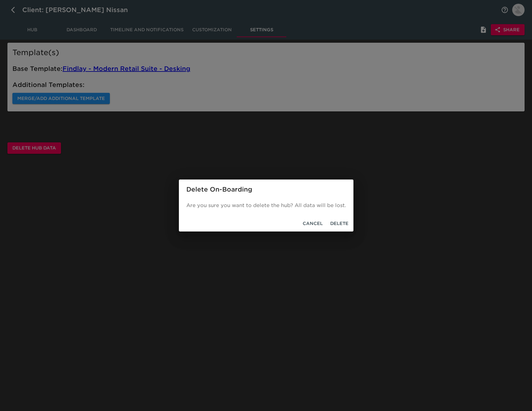 The width and height of the screenshot is (532, 411). Describe the element at coordinates (339, 223) in the screenshot. I see `button: Delete` at that location.